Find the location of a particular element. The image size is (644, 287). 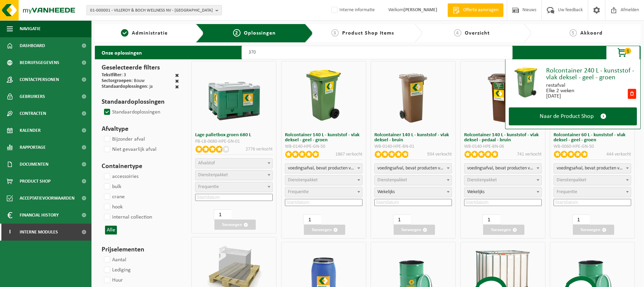

span: Rapportage is located at coordinates (33, 148).